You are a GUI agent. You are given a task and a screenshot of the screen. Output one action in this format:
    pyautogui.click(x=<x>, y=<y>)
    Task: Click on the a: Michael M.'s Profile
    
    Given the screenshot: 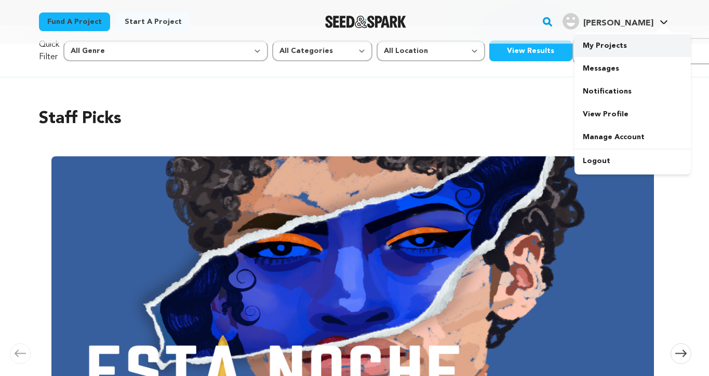 What is the action you would take?
    pyautogui.click(x=615, y=20)
    